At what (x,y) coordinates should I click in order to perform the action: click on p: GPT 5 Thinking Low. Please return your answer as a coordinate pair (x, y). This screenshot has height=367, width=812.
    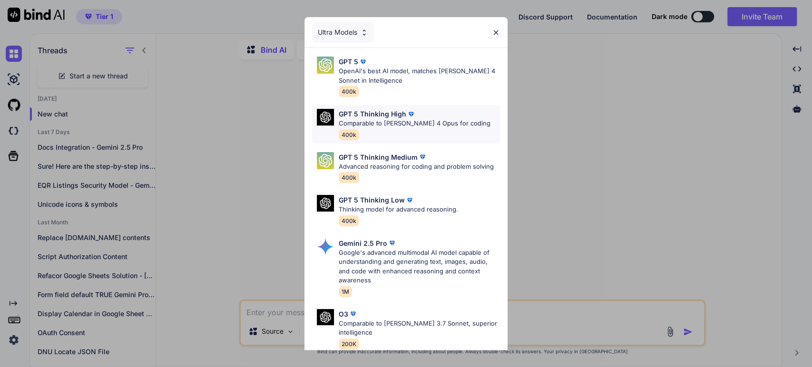
    Looking at the image, I should click on (372, 200).